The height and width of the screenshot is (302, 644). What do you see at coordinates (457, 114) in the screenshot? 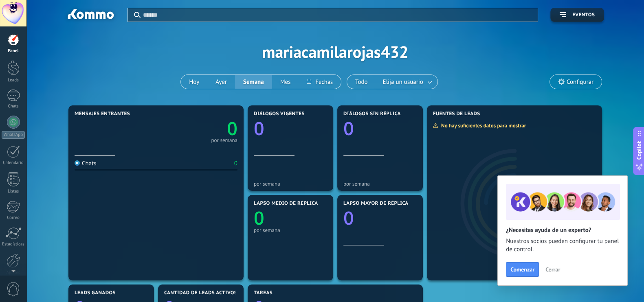
I see `span: Fuentes de leads` at bounding box center [457, 114].